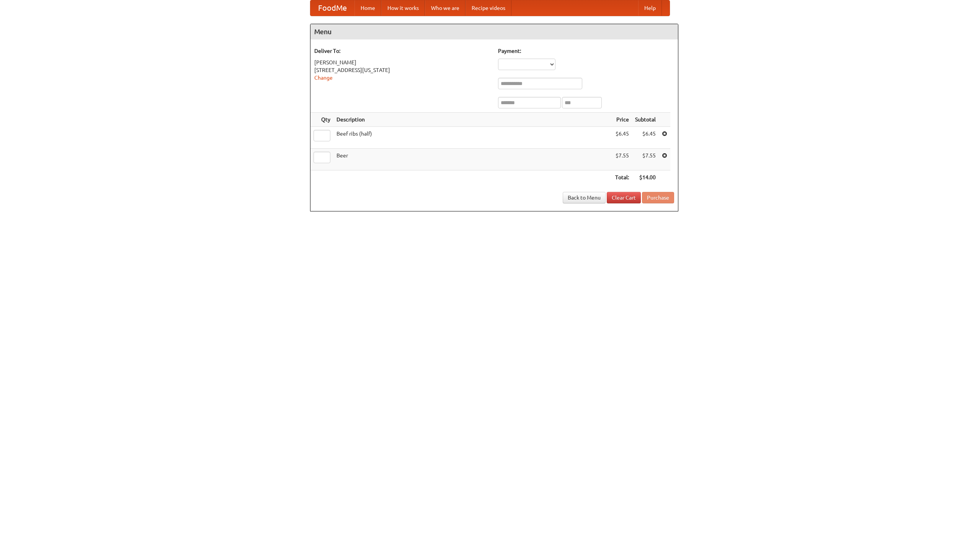  I want to click on a: Clear Cart, so click(624, 197).